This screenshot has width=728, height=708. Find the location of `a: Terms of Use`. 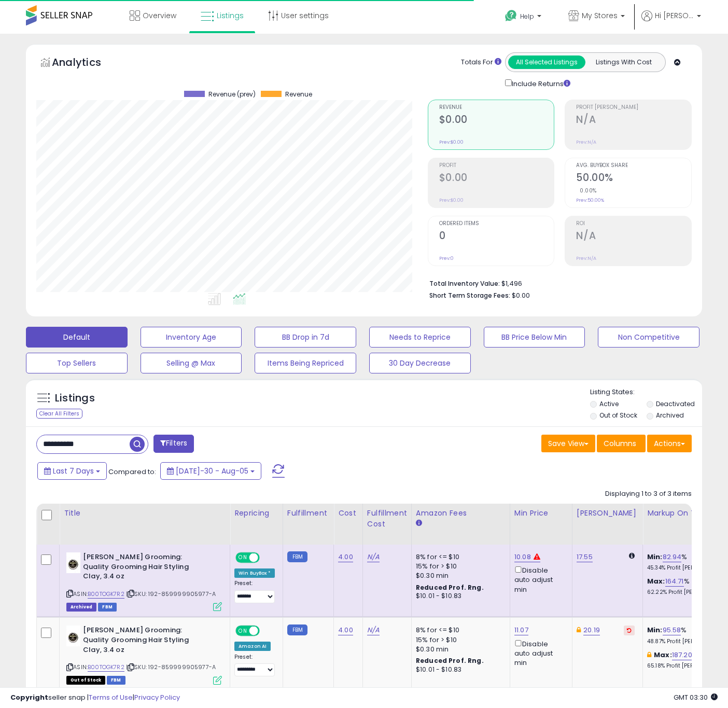

a: Terms of Use is located at coordinates (110, 698).